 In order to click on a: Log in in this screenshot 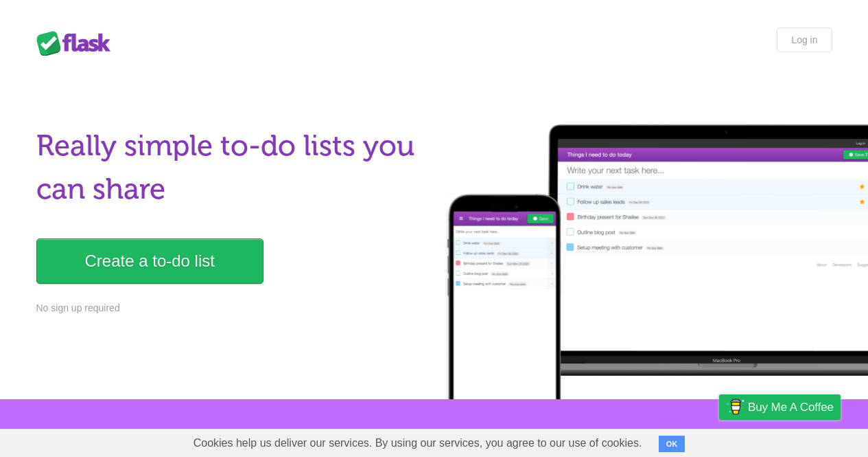, I will do `click(805, 40)`.